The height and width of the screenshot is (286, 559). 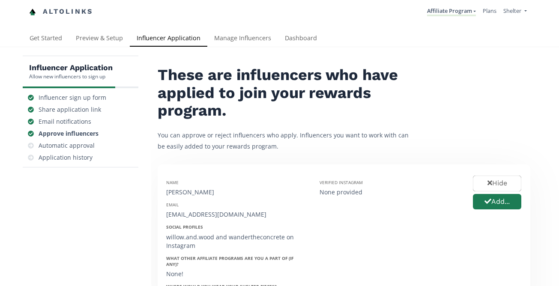 I want to click on div: willow.and.wood and wandertheconcrete on Instagram, so click(x=236, y=241).